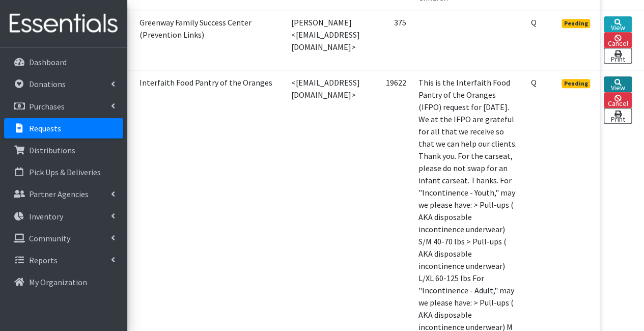 This screenshot has width=644, height=331. I want to click on td: 375, so click(389, 39).